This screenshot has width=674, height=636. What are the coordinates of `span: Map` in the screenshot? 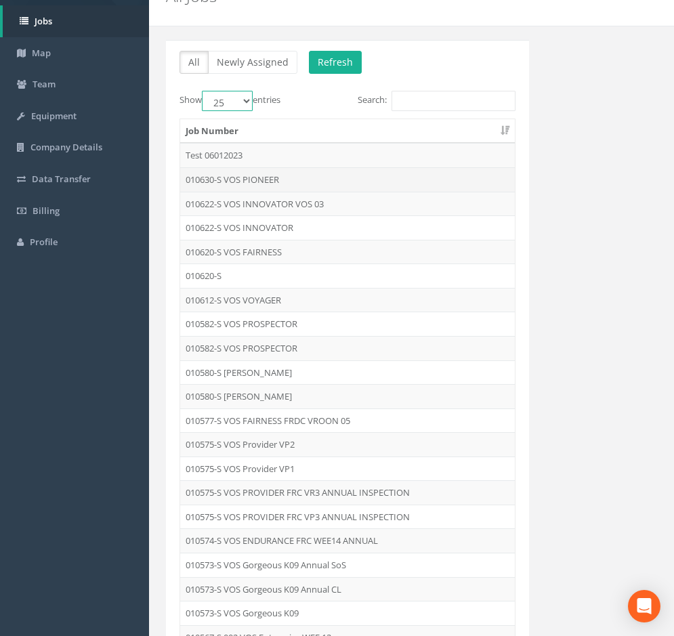 It's located at (41, 53).